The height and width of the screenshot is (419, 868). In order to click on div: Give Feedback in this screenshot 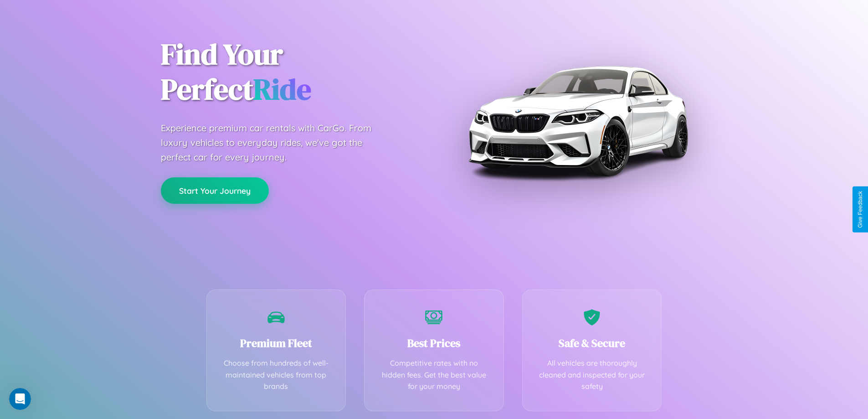, I will do `click(861, 210)`.